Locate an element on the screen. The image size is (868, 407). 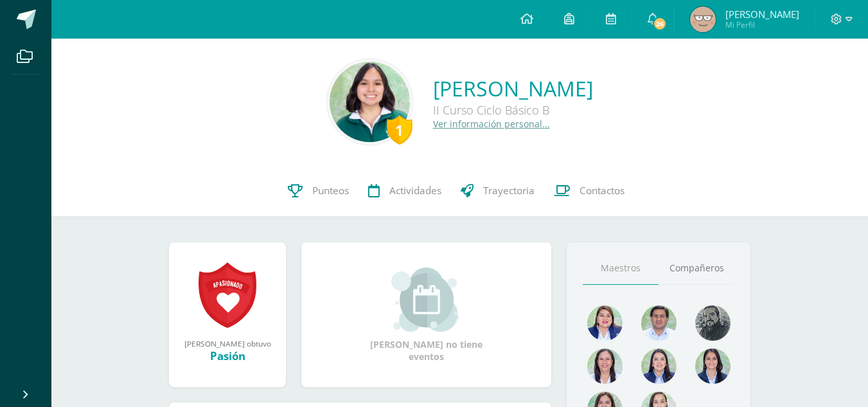
img: 135afc2e3c36cc19cf7f4a6ffd4441d1.png is located at coordinates (604, 322).